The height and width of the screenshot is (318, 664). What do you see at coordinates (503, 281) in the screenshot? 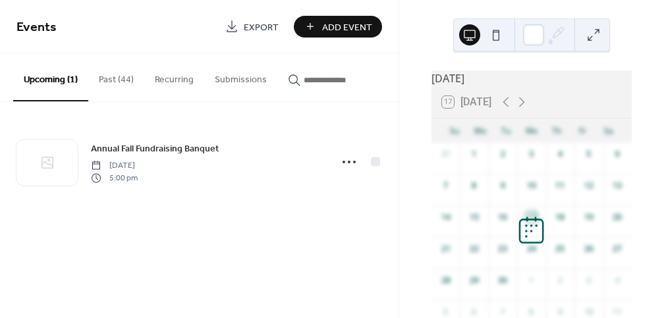
I see `div: 30` at bounding box center [503, 281].